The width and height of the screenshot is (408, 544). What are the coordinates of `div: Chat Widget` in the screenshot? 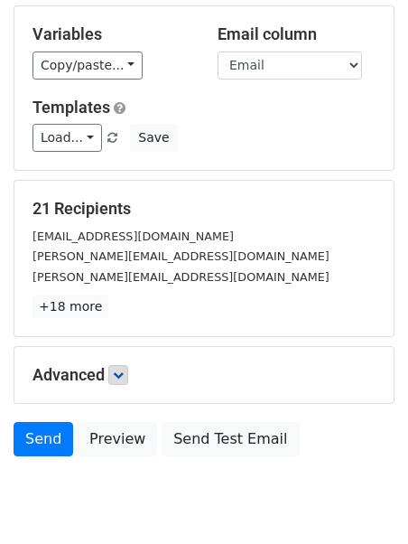 It's located at (363, 500).